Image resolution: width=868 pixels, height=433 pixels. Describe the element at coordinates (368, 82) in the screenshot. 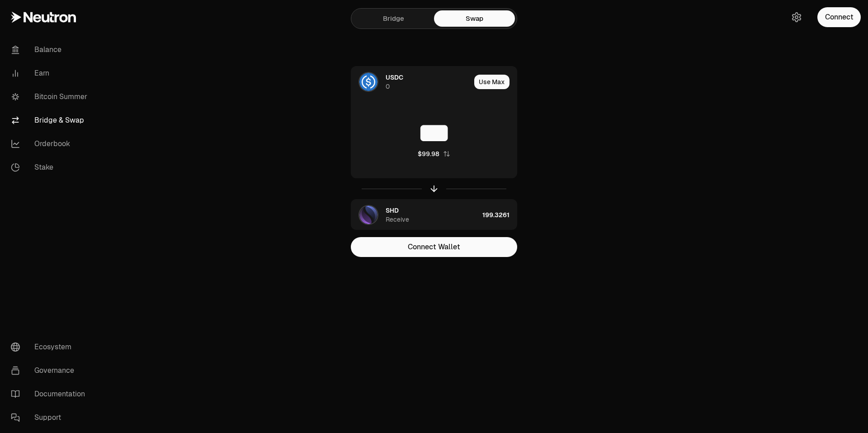

I see `img: USDC Logo` at that location.